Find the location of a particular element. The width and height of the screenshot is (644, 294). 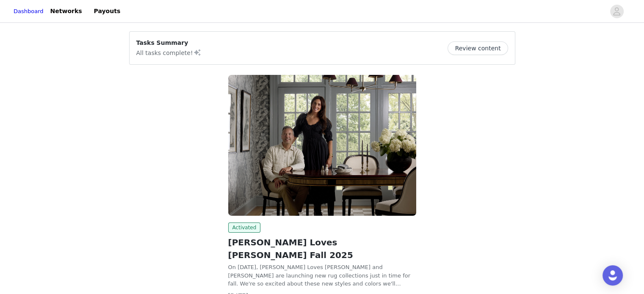

img: Loloi Rugs is located at coordinates (322, 145).